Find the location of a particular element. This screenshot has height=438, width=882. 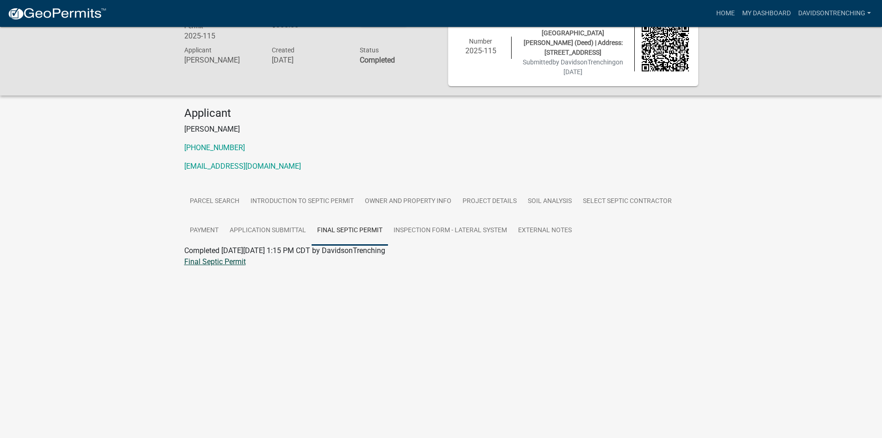

h4: Applicant is located at coordinates (441, 113).